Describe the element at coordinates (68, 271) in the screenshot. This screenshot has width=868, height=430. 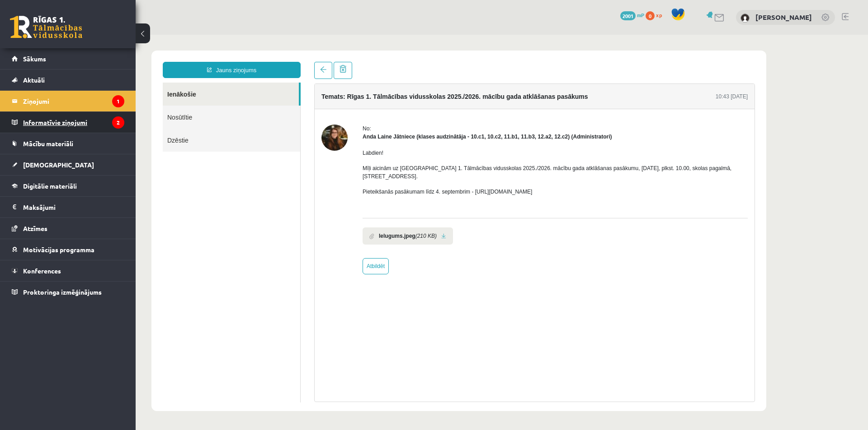
I see `a: Konferences` at that location.